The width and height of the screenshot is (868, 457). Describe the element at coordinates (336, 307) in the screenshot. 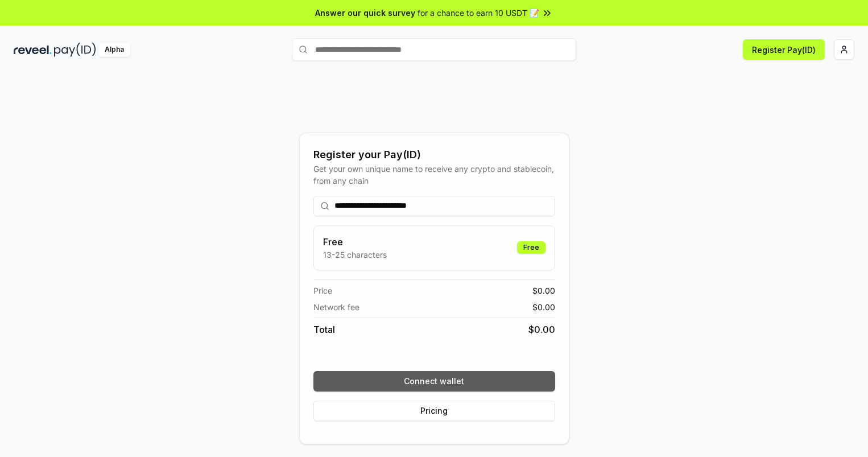

I see `span: Network fee` at that location.